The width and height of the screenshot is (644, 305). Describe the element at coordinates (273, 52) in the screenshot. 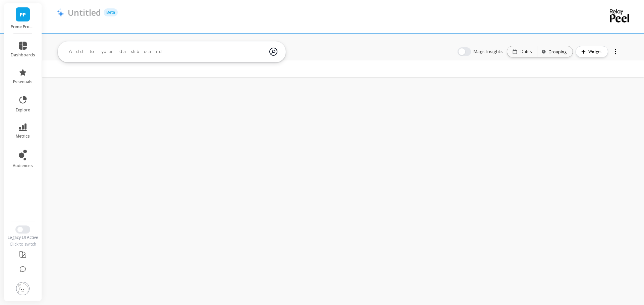

I see `img: magic search icon` at that location.